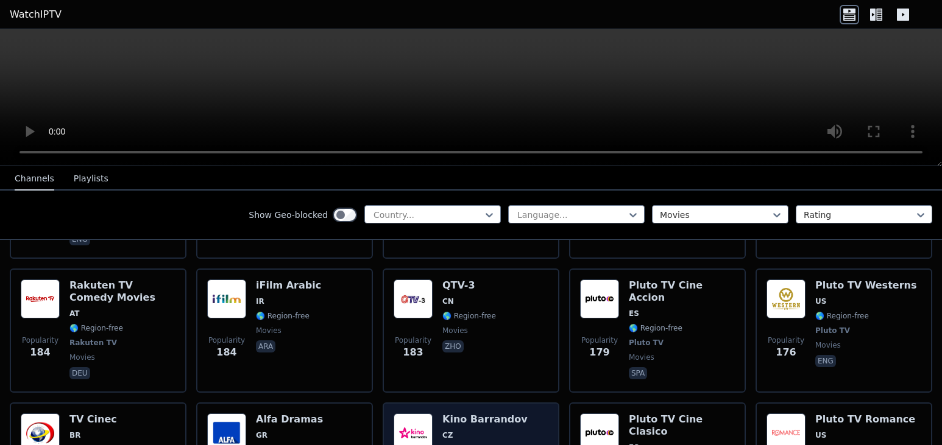 The width and height of the screenshot is (942, 445). I want to click on p: zho, so click(453, 347).